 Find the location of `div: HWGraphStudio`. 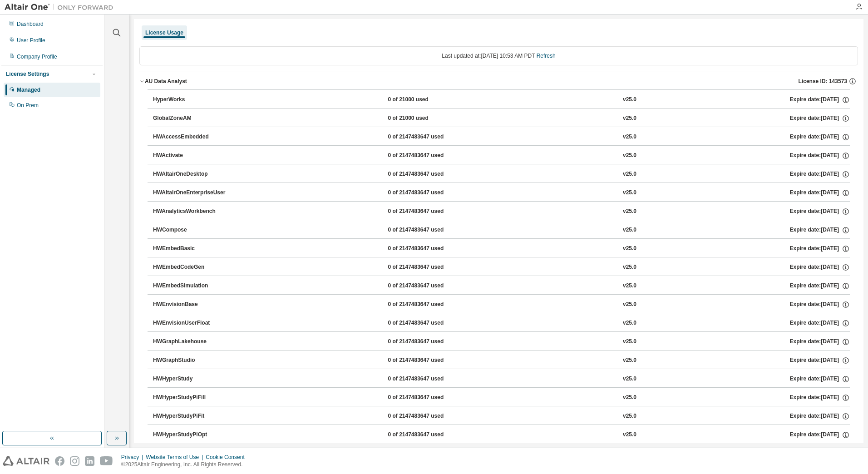

div: HWGraphStudio is located at coordinates (194, 361).